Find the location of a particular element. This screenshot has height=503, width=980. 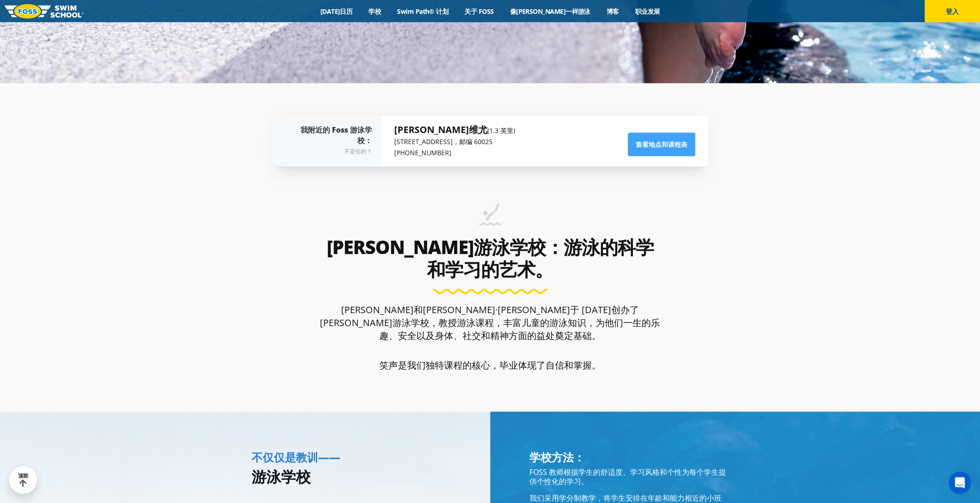

font: 职业发展 is located at coordinates (648, 11).